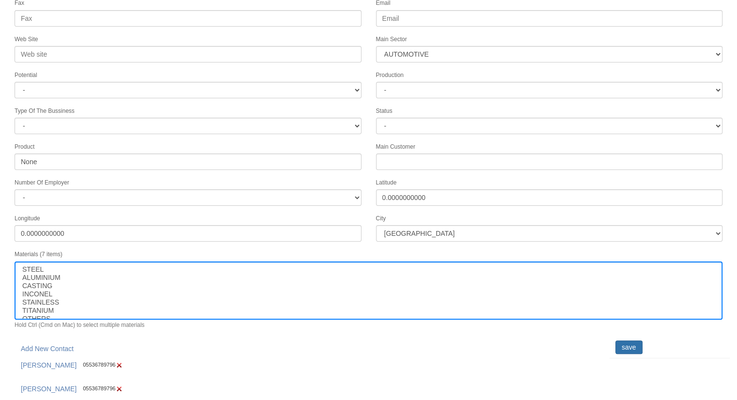 Image resolution: width=737 pixels, height=400 pixels. What do you see at coordinates (188, 18) in the screenshot?
I see `input: Fax` at bounding box center [188, 18].